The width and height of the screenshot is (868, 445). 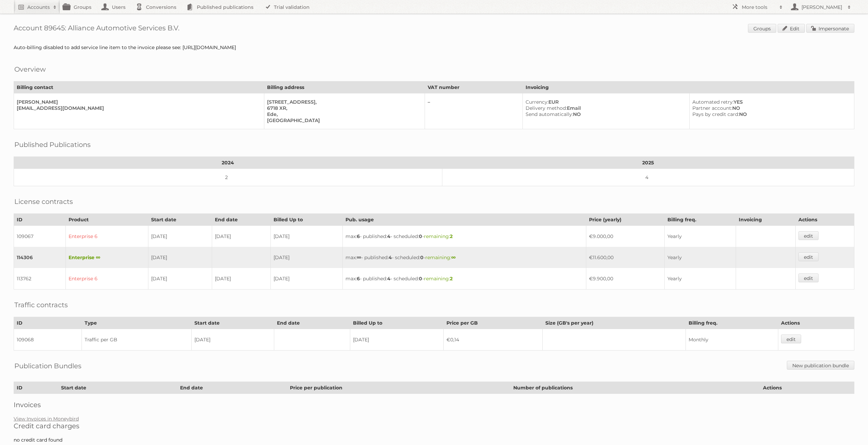 What do you see at coordinates (40, 237) in the screenshot?
I see `td: 109067` at bounding box center [40, 237].